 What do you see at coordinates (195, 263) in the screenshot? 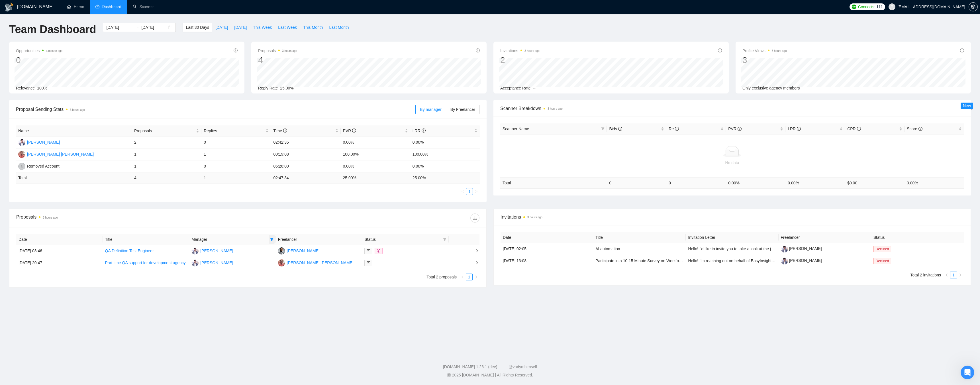
I see `img: SV` at bounding box center [195, 263].